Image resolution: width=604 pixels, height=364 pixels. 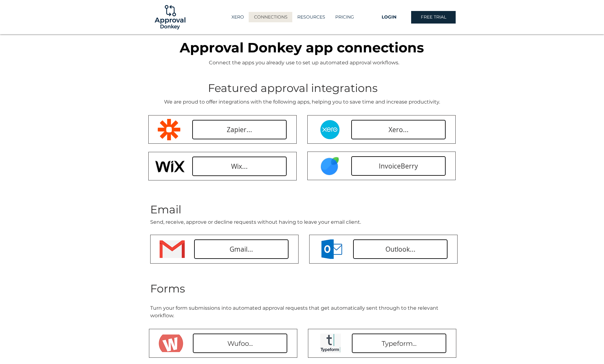 I want to click on img: Wix Logo.PNG, so click(x=169, y=166).